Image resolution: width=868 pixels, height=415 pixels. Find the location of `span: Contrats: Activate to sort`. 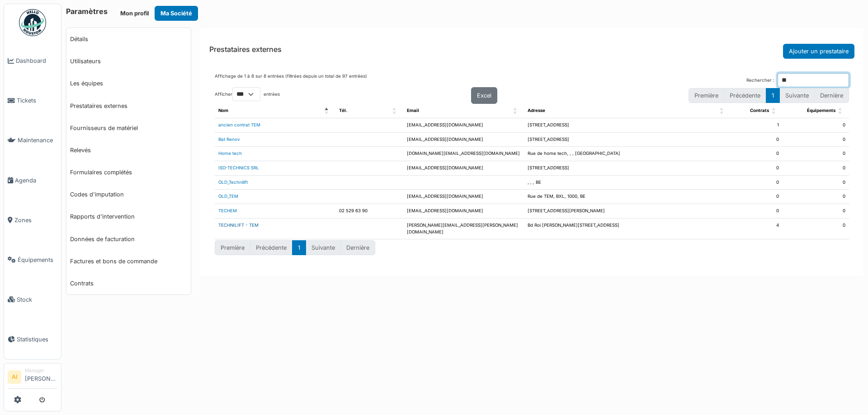

span: Contrats: Activate to sort is located at coordinates (774, 110).